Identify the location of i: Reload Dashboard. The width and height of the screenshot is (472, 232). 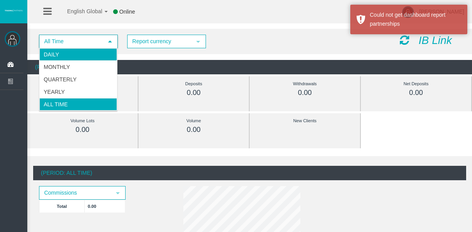
(404, 40).